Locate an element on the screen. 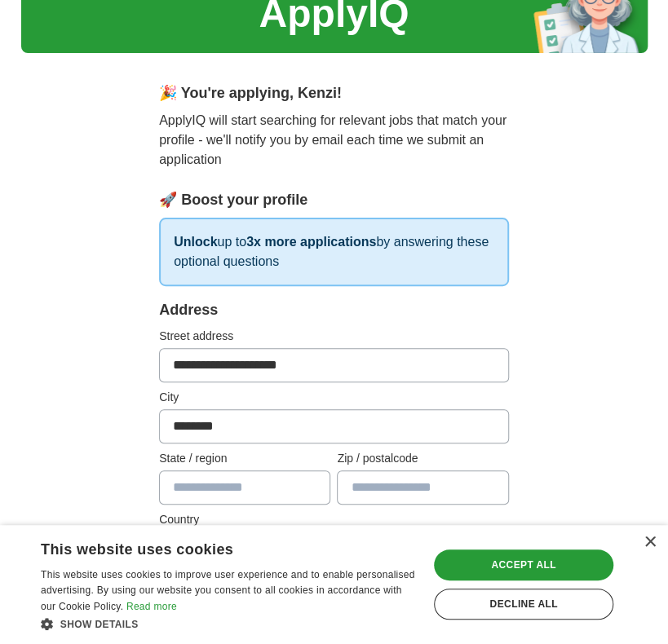 This screenshot has height=644, width=668. p: up to by answering these optional questions is located at coordinates (334, 252).